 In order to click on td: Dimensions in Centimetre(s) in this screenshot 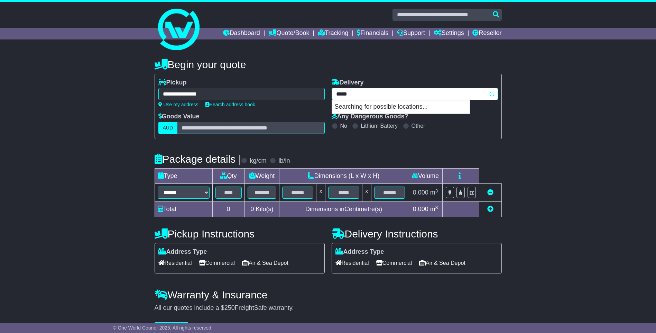, I will do `click(344, 209)`.